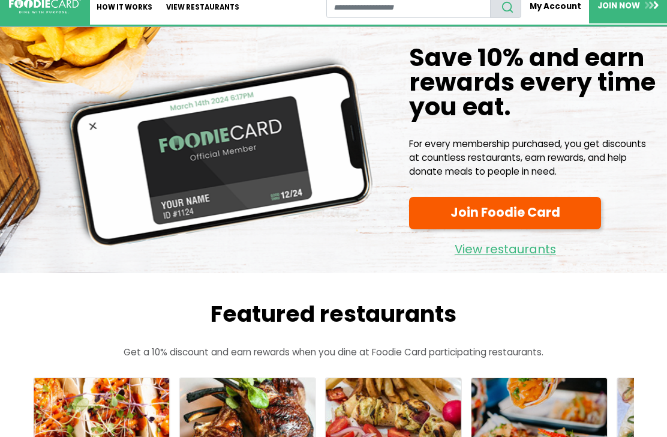  What do you see at coordinates (333, 352) in the screenshot?
I see `p: Get a 10% discount and earn rewards when you dine at Foodie Card participating restaurants.` at bounding box center [333, 352].